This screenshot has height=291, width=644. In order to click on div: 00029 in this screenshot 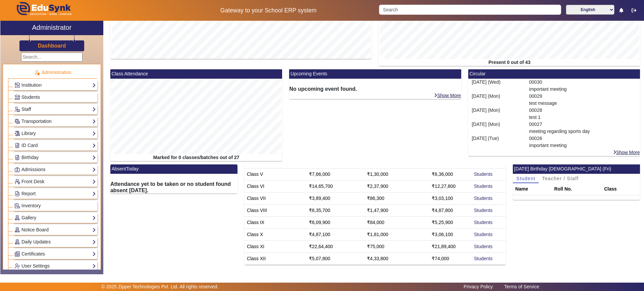, I will do `click(583, 100)`.